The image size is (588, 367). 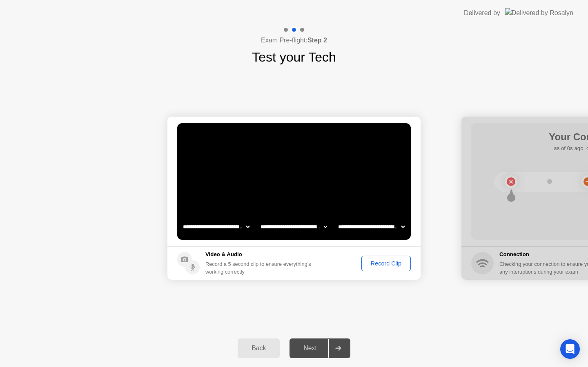 I want to click on div: Record Clip, so click(x=386, y=264).